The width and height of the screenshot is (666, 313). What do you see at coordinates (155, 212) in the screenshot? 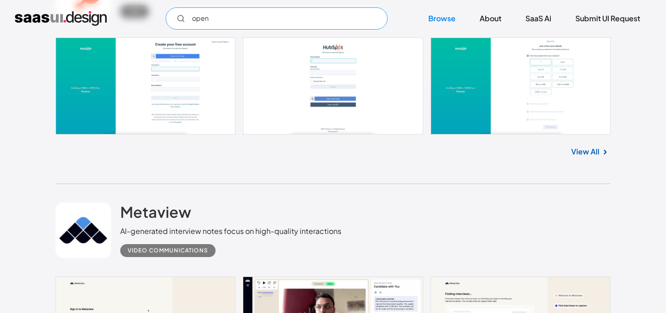
I see `h2: Metaview` at bounding box center [155, 212].